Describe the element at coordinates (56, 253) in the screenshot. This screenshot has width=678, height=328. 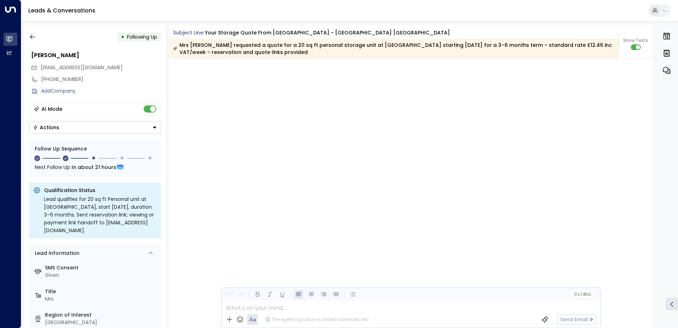
I see `div: Lead Information` at that location.